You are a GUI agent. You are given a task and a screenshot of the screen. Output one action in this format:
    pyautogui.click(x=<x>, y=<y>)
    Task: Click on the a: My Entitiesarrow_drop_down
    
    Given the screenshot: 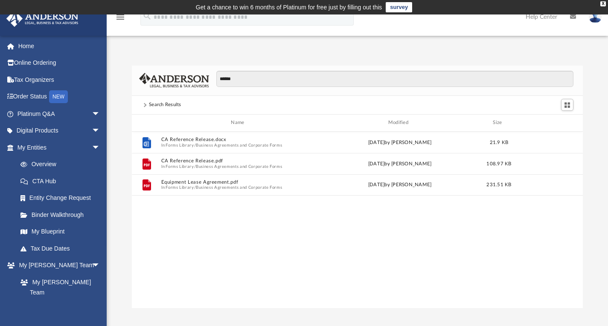 What is the action you would take?
    pyautogui.click(x=59, y=148)
    